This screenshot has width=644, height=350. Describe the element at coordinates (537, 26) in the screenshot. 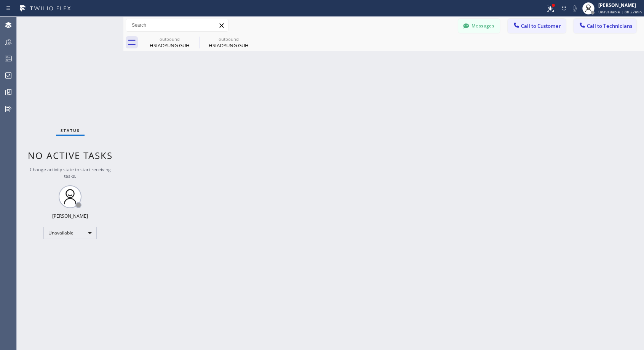

I see `button: Call to Customer` at that location.